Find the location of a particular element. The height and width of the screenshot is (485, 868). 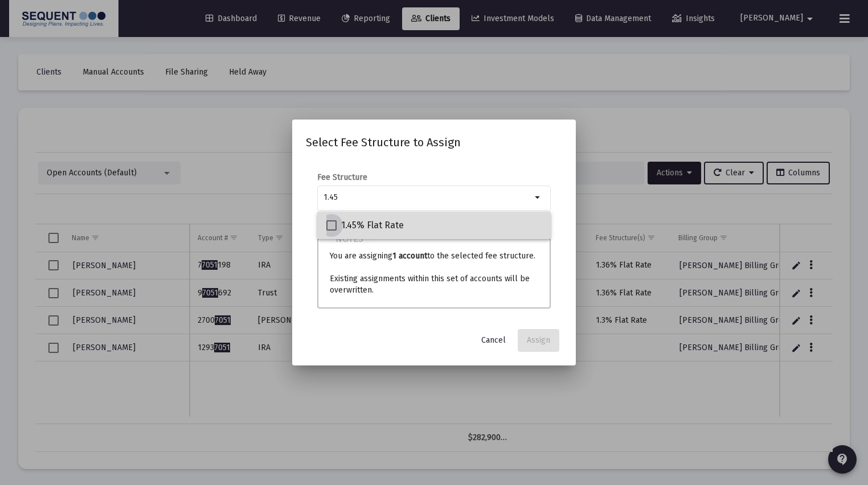

h2: Select Fee Structure to Assign is located at coordinates (434, 142).